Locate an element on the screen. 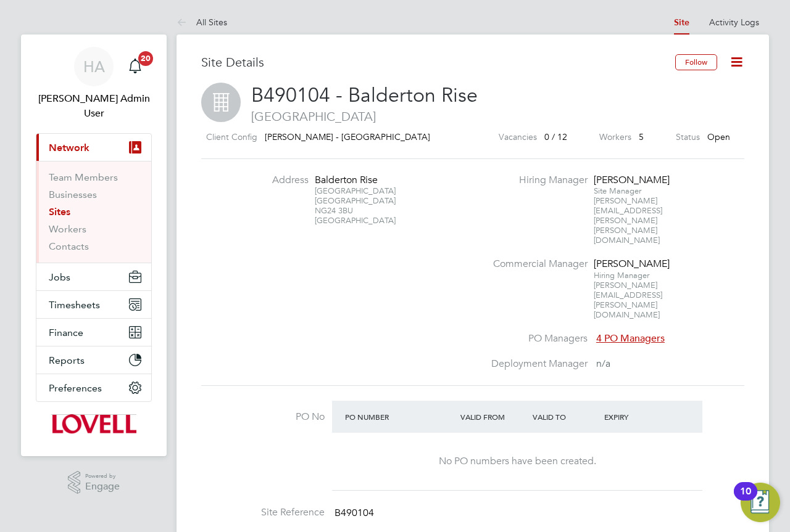  div: PO Number is located at coordinates (399, 417).